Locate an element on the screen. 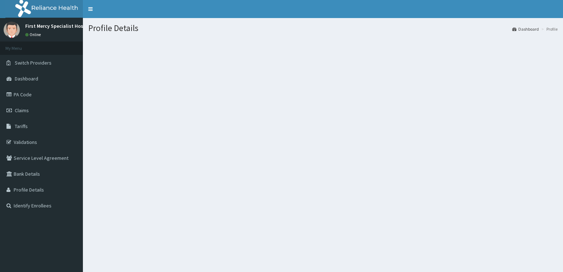 Image resolution: width=563 pixels, height=272 pixels. li: Profile is located at coordinates (549, 29).